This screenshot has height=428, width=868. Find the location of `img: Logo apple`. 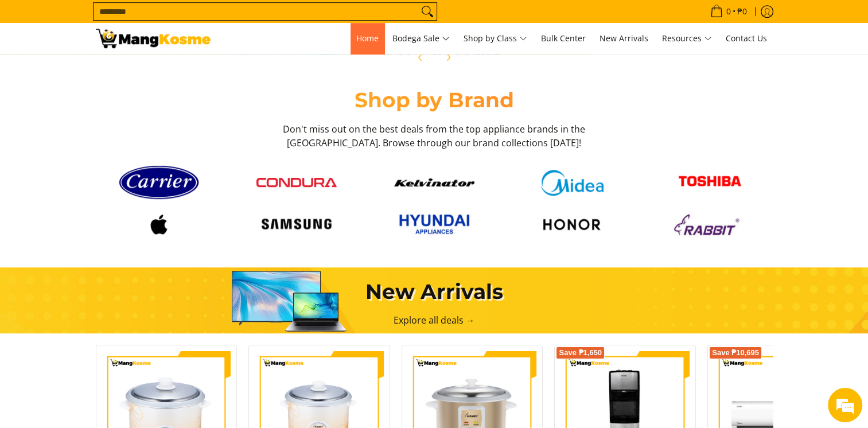

img: Logo apple is located at coordinates (159, 225).